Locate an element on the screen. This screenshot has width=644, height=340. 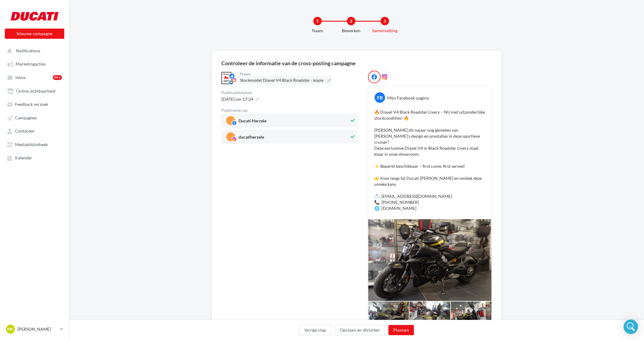
span: Campagnes is located at coordinates (26, 118).